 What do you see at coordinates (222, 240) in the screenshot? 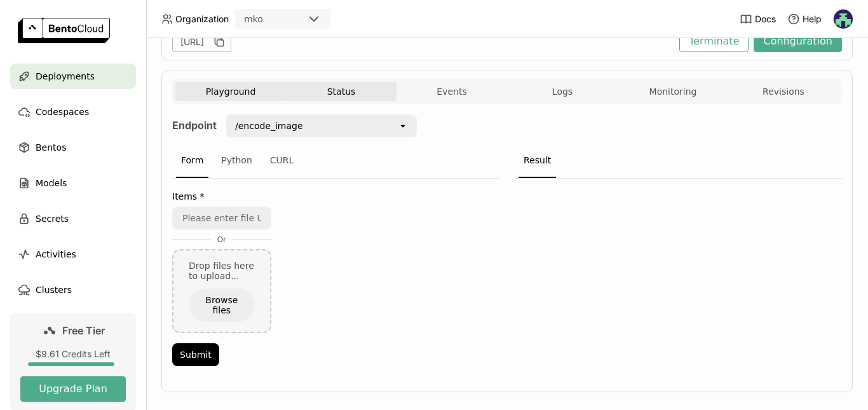
I see `span: Or` at bounding box center [222, 240].